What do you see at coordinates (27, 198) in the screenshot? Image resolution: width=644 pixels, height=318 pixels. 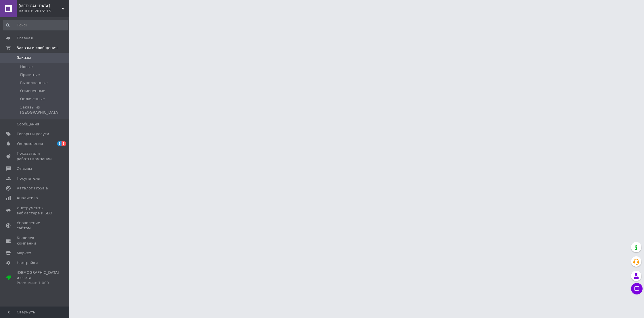 I see `span: Аналитика` at bounding box center [27, 198].